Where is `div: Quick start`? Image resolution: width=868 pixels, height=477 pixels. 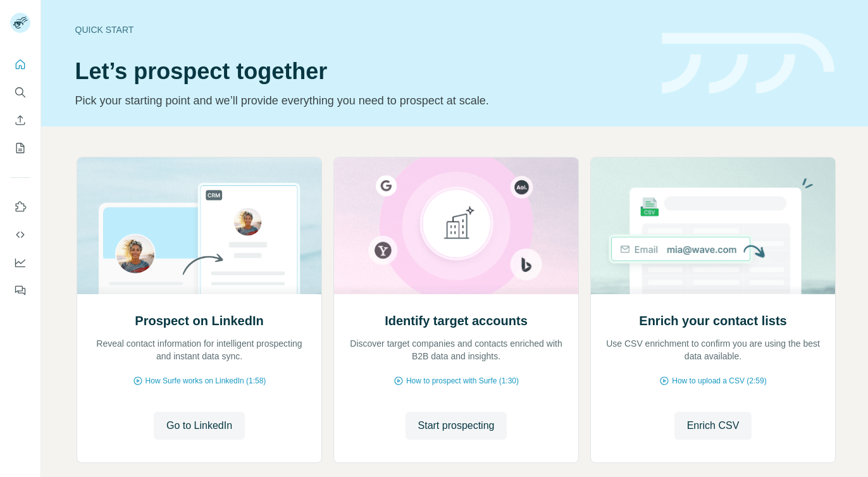
div: Quick start is located at coordinates (361, 30).